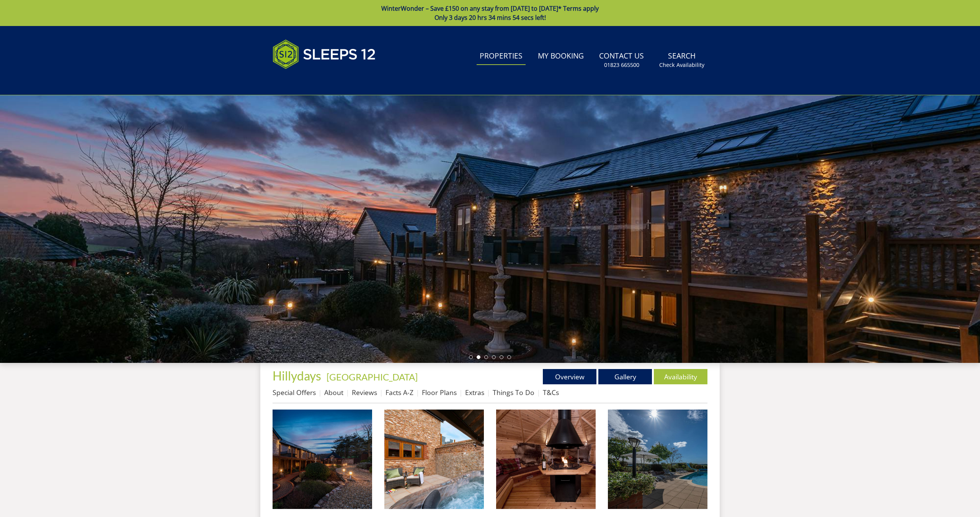 The image size is (980, 517). What do you see at coordinates (625, 377) in the screenshot?
I see `a: Gallery` at bounding box center [625, 377].